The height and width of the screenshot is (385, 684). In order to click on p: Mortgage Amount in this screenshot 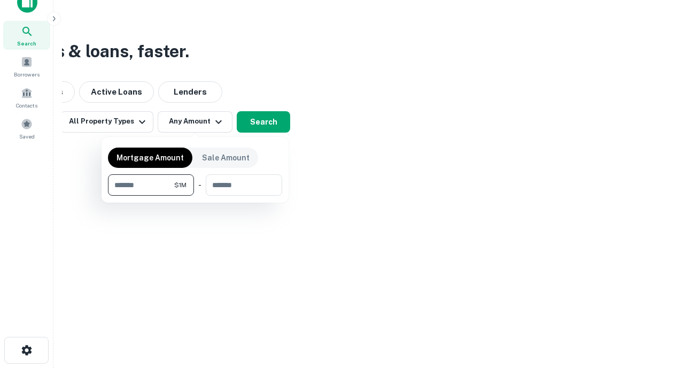, I will do `click(150, 158)`.